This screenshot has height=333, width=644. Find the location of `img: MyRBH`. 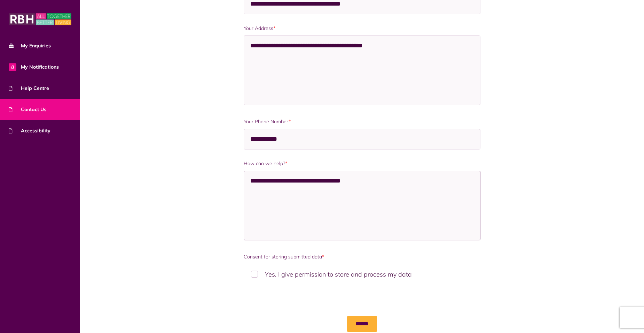

img: MyRBH is located at coordinates (40, 19).